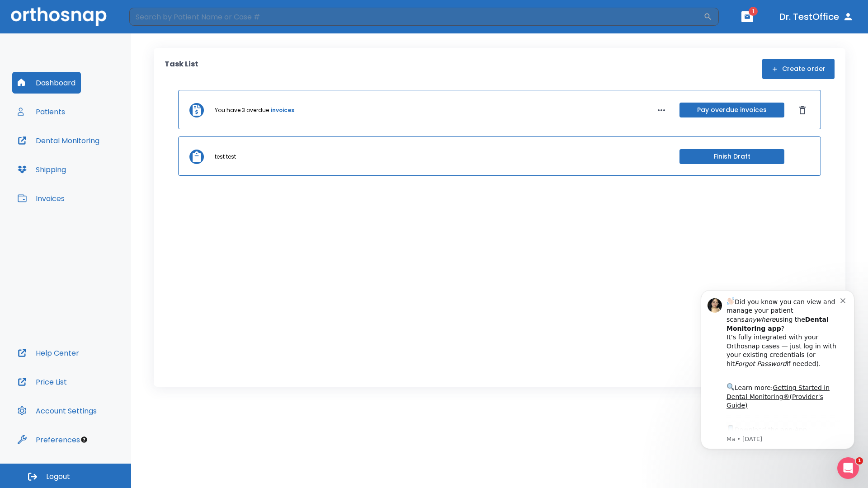  Describe the element at coordinates (27, 29) in the screenshot. I see `img: Profile image for Ma` at that location.